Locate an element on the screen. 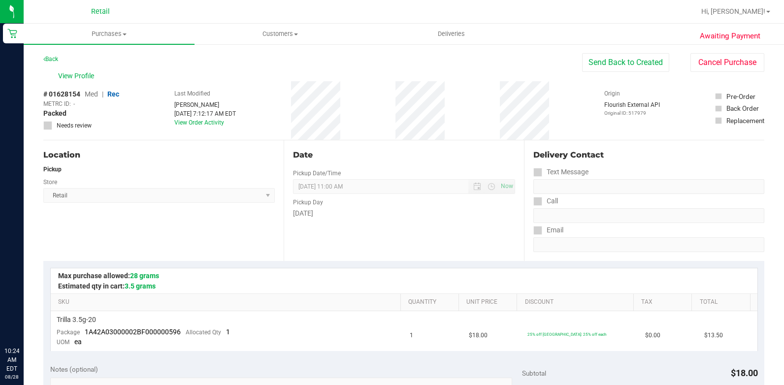  span: Allocated Qty is located at coordinates (203, 332).